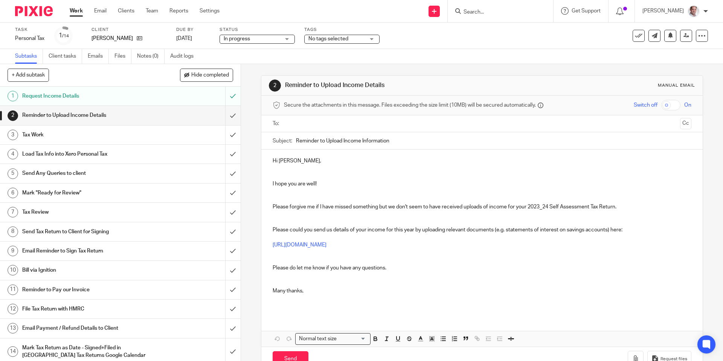 This screenshot has height=361, width=723. Describe the element at coordinates (333, 339) in the screenshot. I see `div: Search for option` at that location.